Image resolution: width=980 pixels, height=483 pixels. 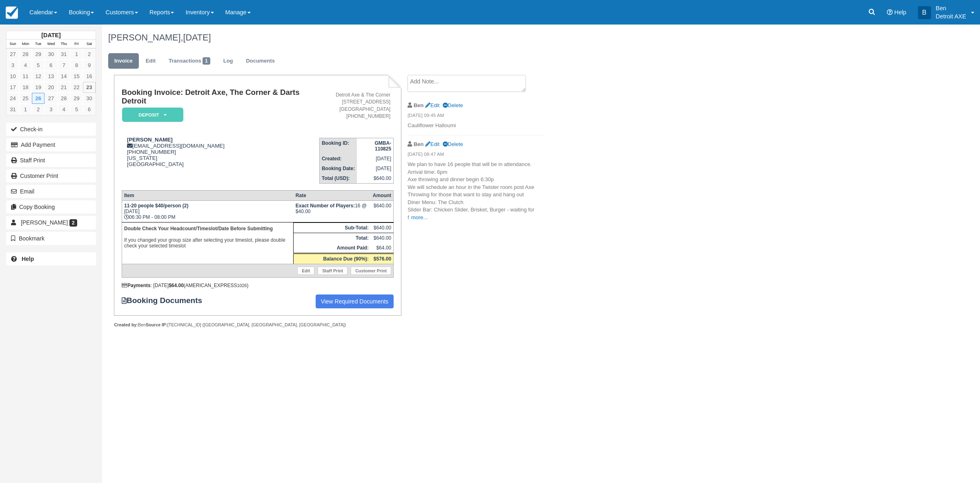 What do you see at coordinates (73, 223) in the screenshot?
I see `span: 2` at bounding box center [73, 223].